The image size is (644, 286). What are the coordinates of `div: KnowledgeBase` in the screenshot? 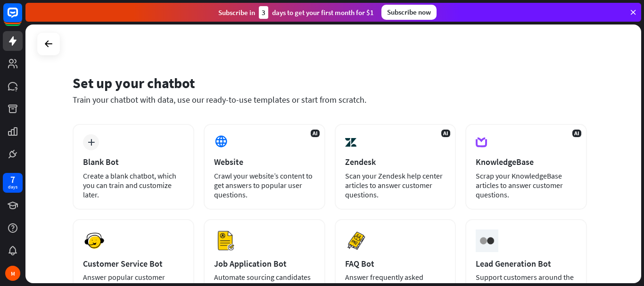 It's located at (526, 162).